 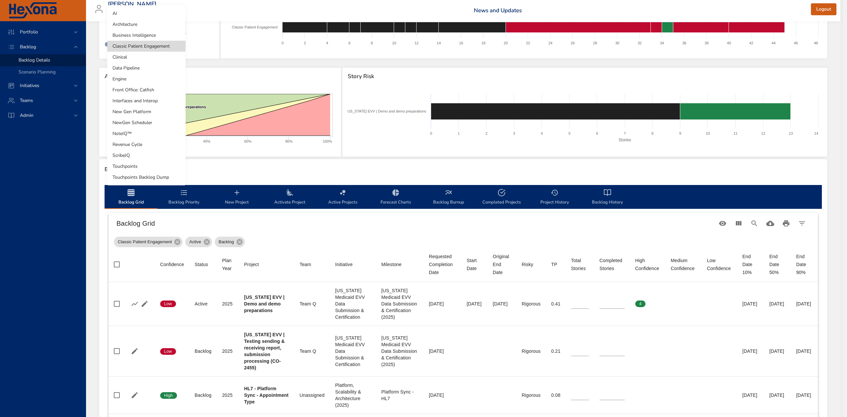 What do you see at coordinates (146, 90) in the screenshot?
I see `li: Front Office: Catfish` at bounding box center [146, 90].